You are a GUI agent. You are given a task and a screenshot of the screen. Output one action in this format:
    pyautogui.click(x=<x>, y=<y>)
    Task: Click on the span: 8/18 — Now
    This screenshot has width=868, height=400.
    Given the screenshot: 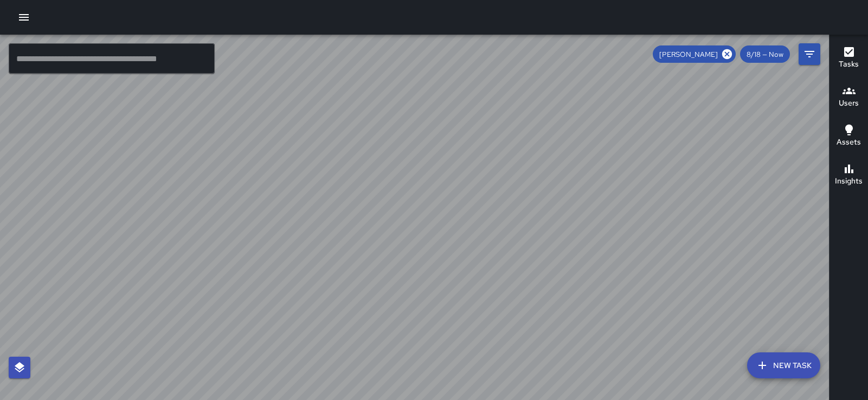 What is the action you would take?
    pyautogui.click(x=766, y=55)
    